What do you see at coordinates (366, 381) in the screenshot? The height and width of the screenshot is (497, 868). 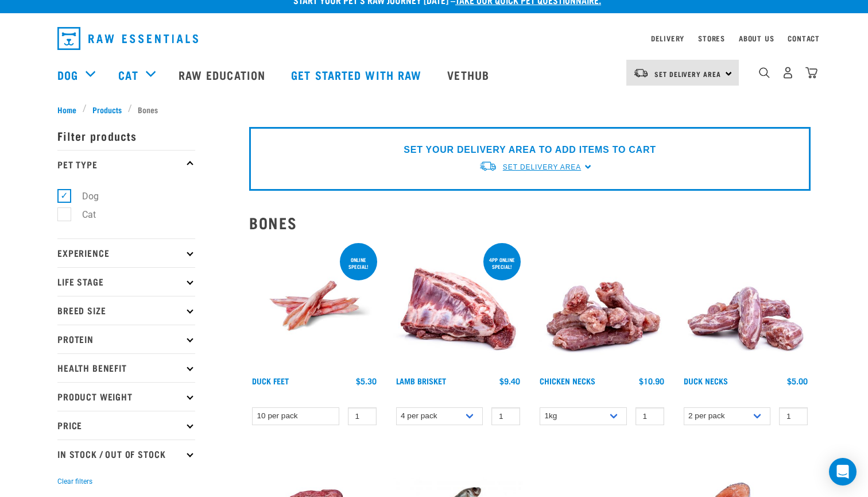 I see `div: $5.30` at bounding box center [366, 381].